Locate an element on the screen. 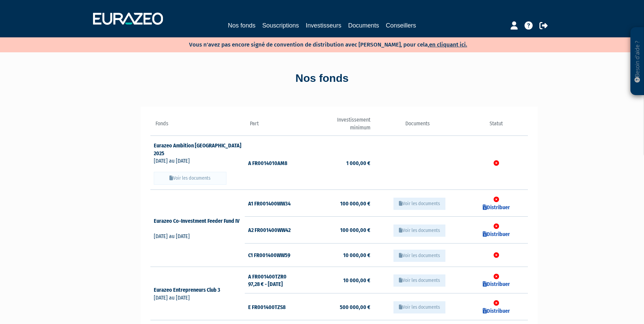 This screenshot has height=324, width=644. a: Documents is located at coordinates (363, 25).